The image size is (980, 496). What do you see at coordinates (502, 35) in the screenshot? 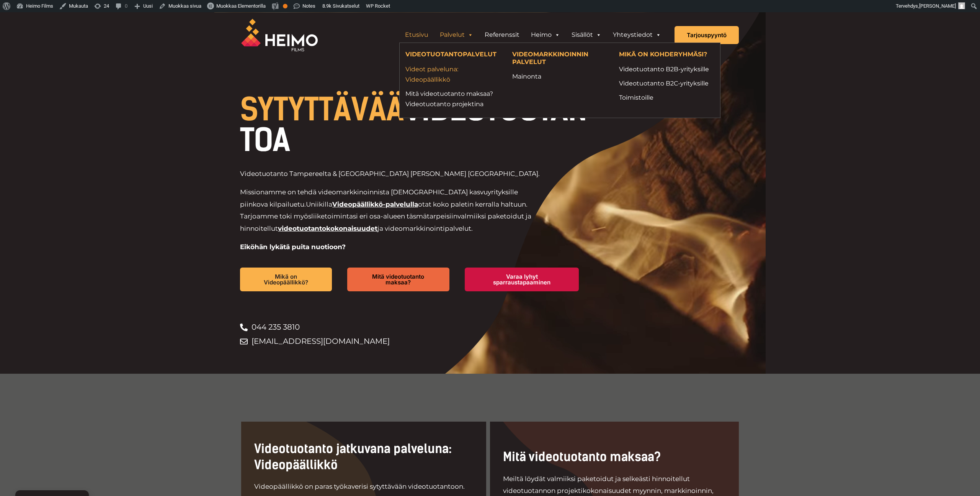
I see `a: Referenssit` at bounding box center [502, 35].